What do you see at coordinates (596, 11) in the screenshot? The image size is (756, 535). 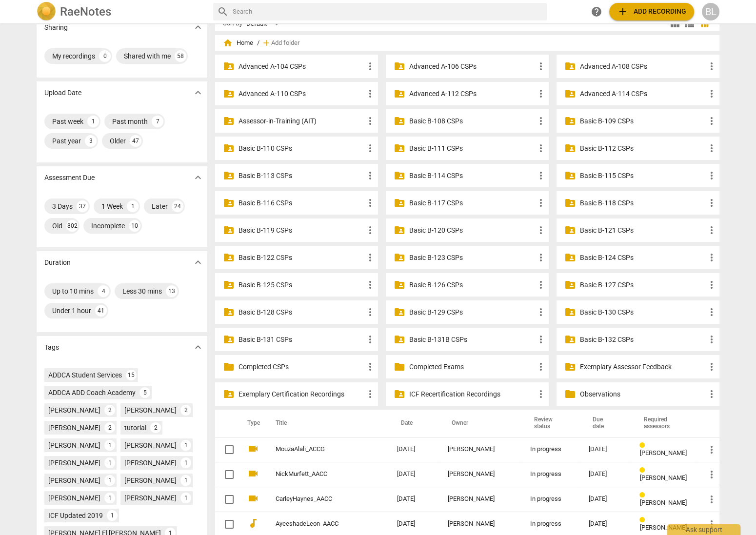 I see `a: Help` at bounding box center [596, 11].